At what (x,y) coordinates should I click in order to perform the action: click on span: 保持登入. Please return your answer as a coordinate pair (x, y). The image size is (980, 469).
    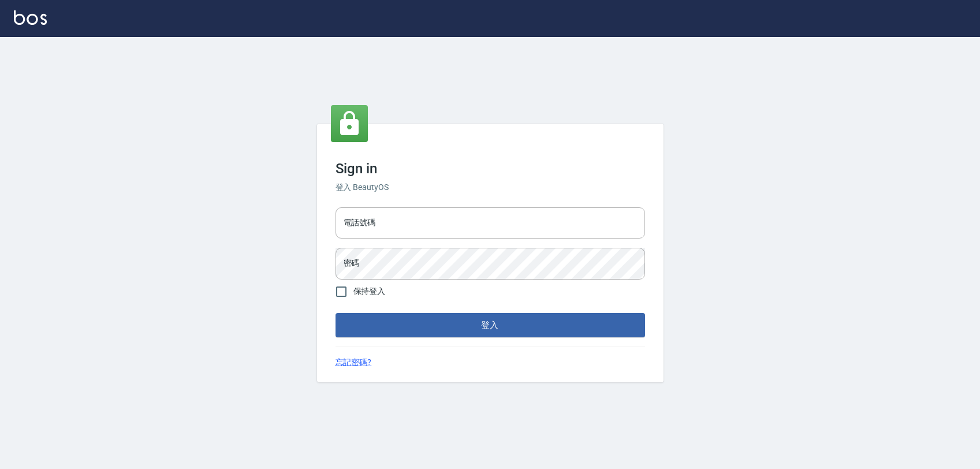
    Looking at the image, I should click on (369, 291).